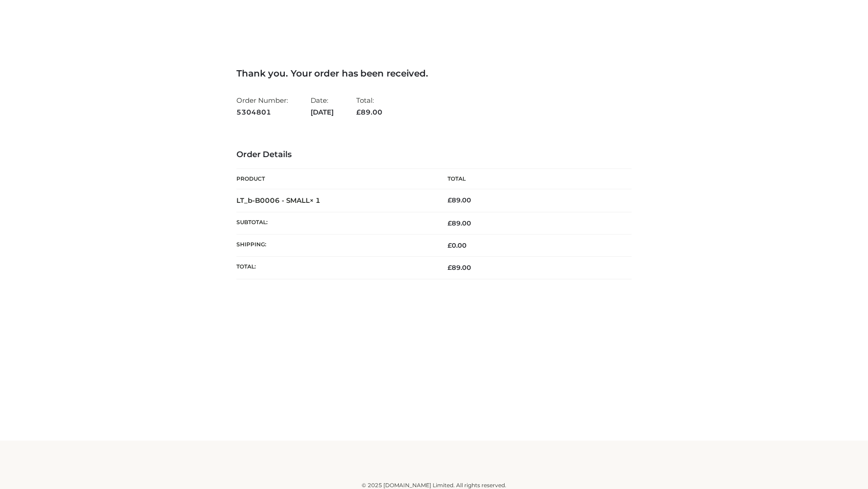  I want to click on th: Total, so click(533, 179).